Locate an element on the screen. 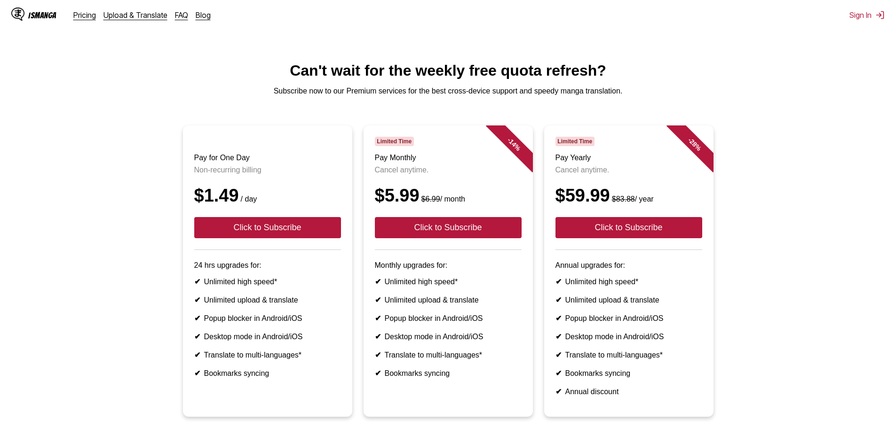  div: $1.49 is located at coordinates (267, 196).